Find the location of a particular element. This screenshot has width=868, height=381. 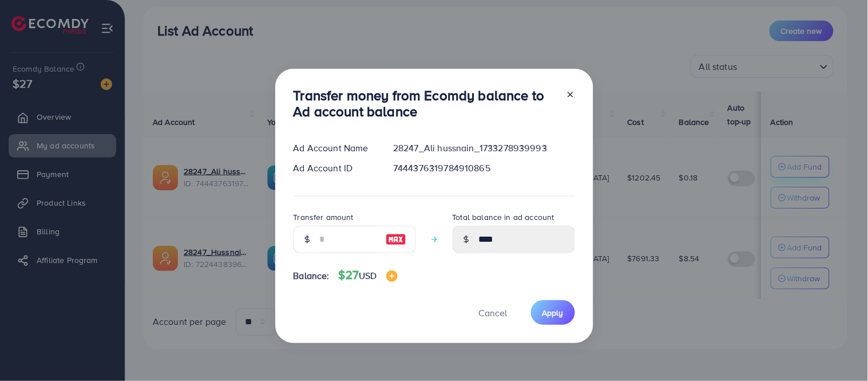

span: USD is located at coordinates (368, 276).